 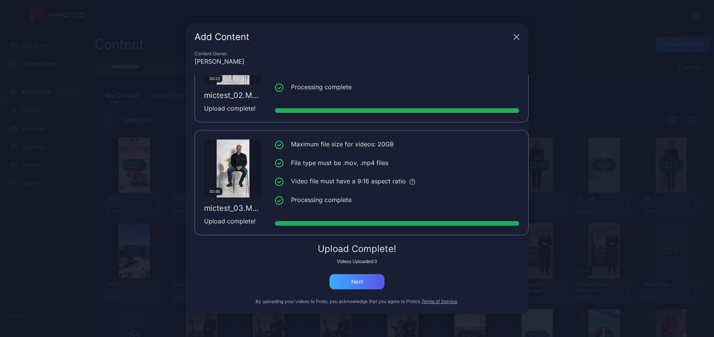 I want to click on div: By uploading your videos to Proto, you acknowledge that you agree to Proto’s ., so click(x=357, y=302).